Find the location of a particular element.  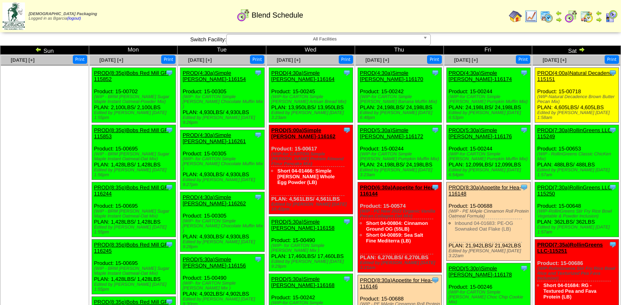

a: PROD(8:35p)Bobs Red Mill GF-116244 is located at coordinates (132, 191).